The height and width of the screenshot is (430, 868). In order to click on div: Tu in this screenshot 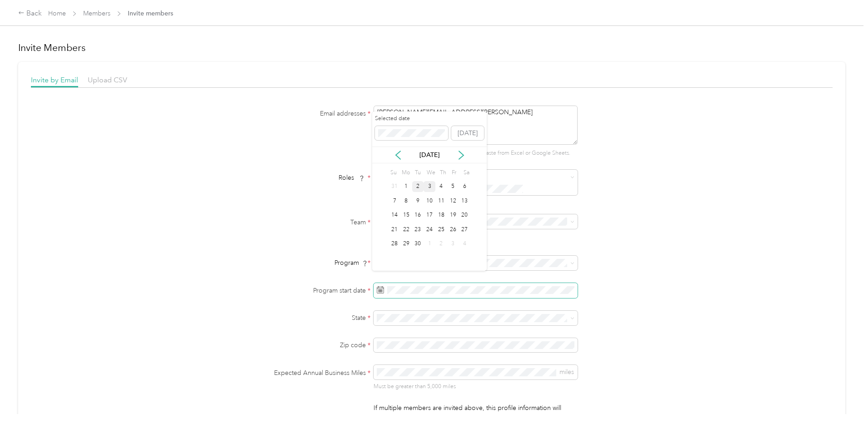, I will do `click(418, 173)`.